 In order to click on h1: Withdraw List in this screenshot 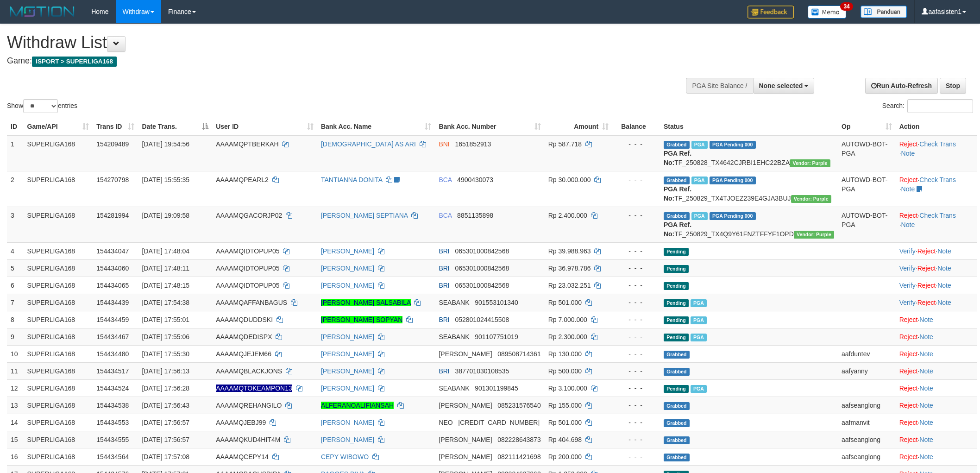, I will do `click(325, 42)`.